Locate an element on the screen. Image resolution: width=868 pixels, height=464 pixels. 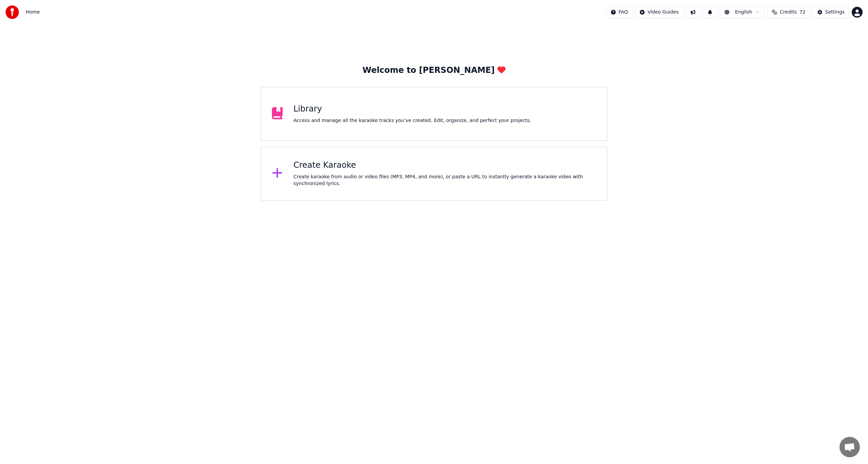
span: Credits is located at coordinates (788, 13).